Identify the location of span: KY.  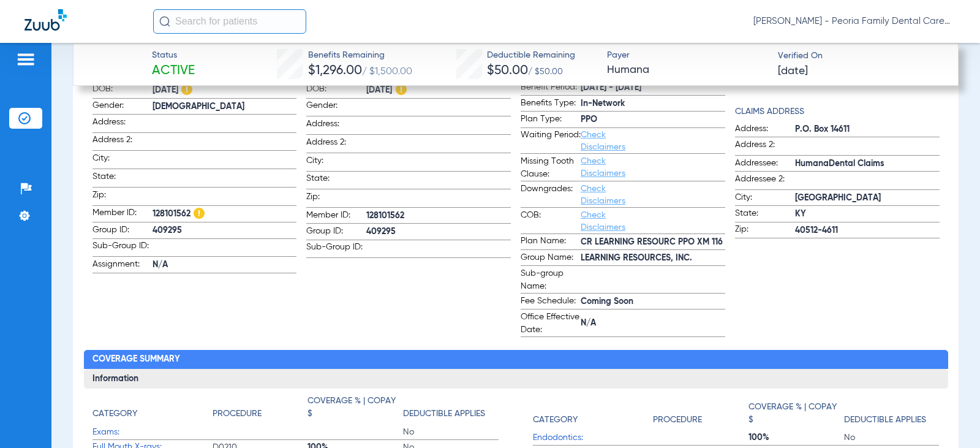
(867, 214).